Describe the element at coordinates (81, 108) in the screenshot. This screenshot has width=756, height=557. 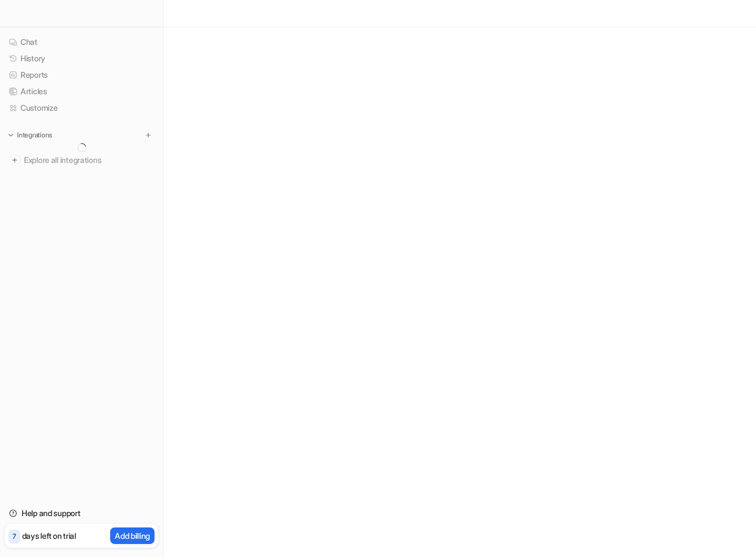
I see `a: Customize` at that location.